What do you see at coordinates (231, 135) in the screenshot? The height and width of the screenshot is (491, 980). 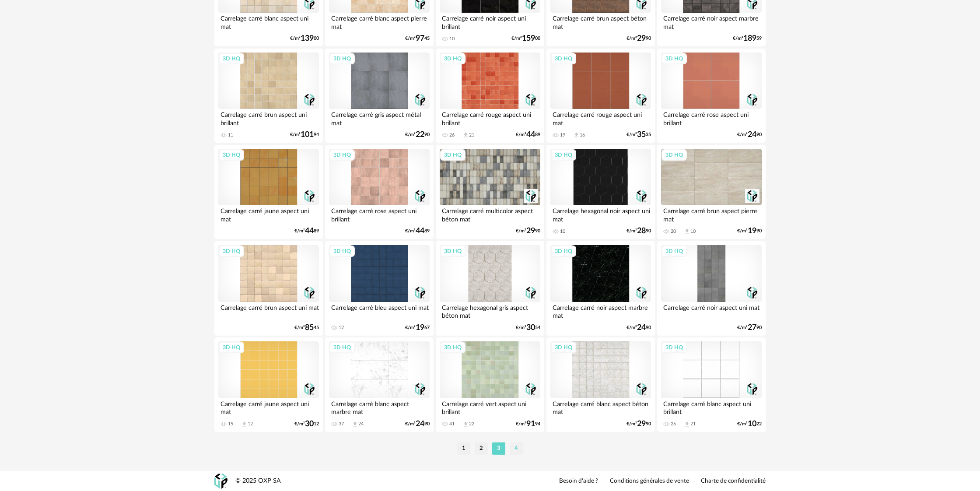 I see `div: 11` at bounding box center [231, 135].